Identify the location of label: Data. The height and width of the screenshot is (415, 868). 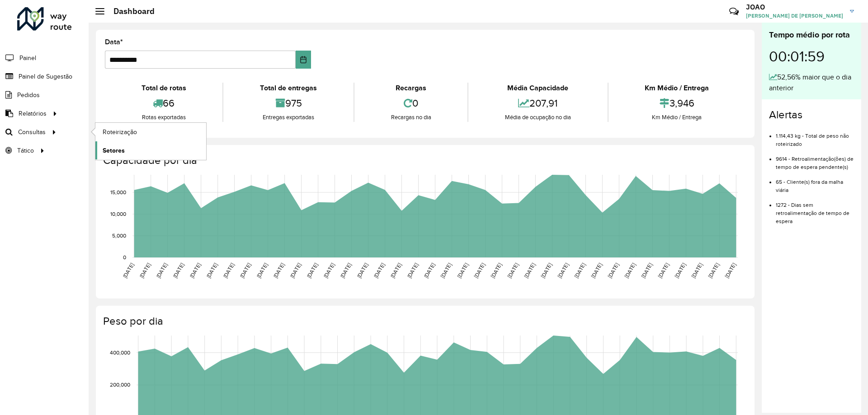
(114, 42).